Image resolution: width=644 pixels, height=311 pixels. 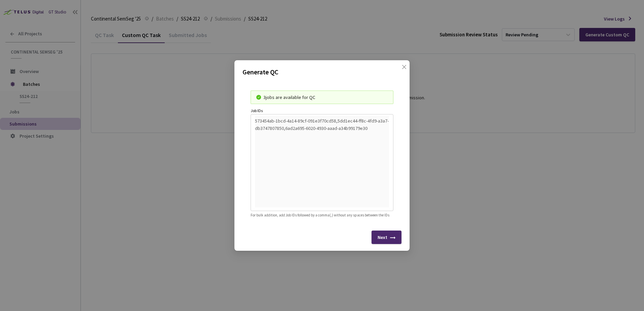 I want to click on div: 3 jobs are available for QC, so click(x=326, y=97).